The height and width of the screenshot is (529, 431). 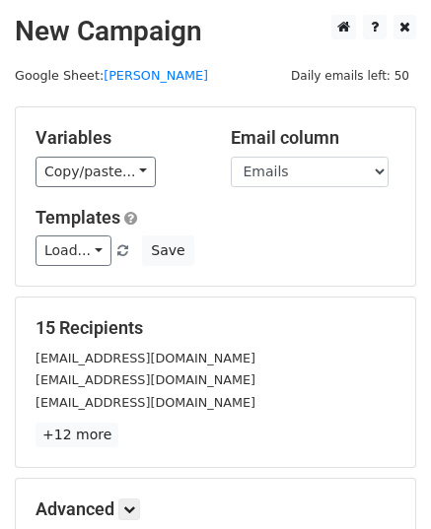 I want to click on a: Daily emails left: 50, so click(x=350, y=75).